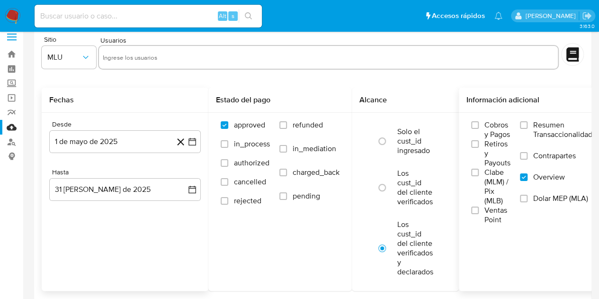 The width and height of the screenshot is (599, 299). What do you see at coordinates (586, 16) in the screenshot?
I see `a: Salir` at bounding box center [586, 16].